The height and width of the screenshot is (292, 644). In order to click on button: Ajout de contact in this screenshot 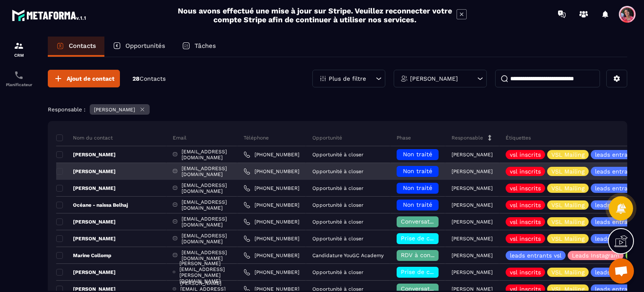, I will do `click(84, 79)`.